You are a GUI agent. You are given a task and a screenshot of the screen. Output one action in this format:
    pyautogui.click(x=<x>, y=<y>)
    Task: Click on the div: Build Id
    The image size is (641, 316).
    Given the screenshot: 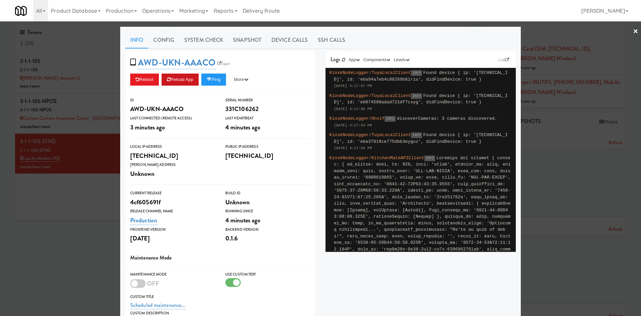 What is the action you would take?
    pyautogui.click(x=268, y=193)
    